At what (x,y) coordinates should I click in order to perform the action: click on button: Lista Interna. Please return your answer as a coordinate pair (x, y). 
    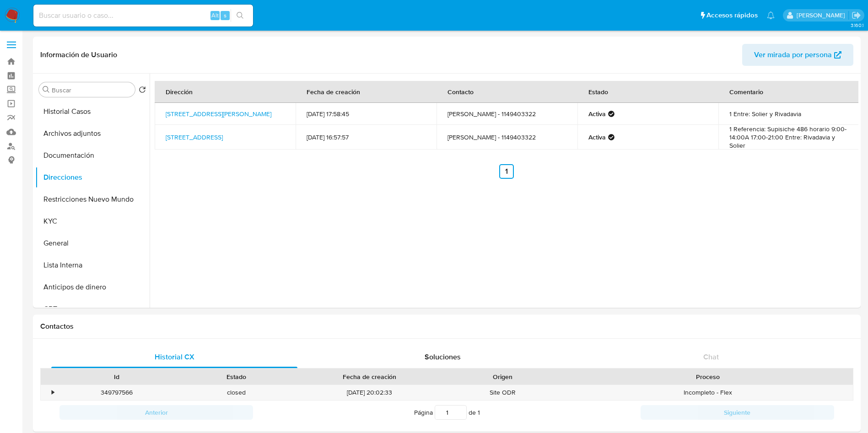
    Looking at the image, I should click on (93, 265).